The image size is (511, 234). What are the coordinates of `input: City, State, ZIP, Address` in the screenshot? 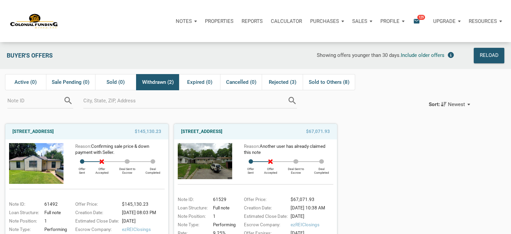 It's located at (185, 101).